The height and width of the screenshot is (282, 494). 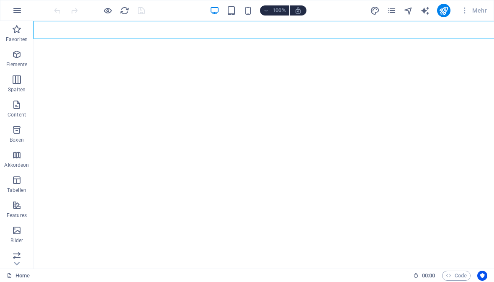 I want to click on button: text_generator, so click(x=425, y=10).